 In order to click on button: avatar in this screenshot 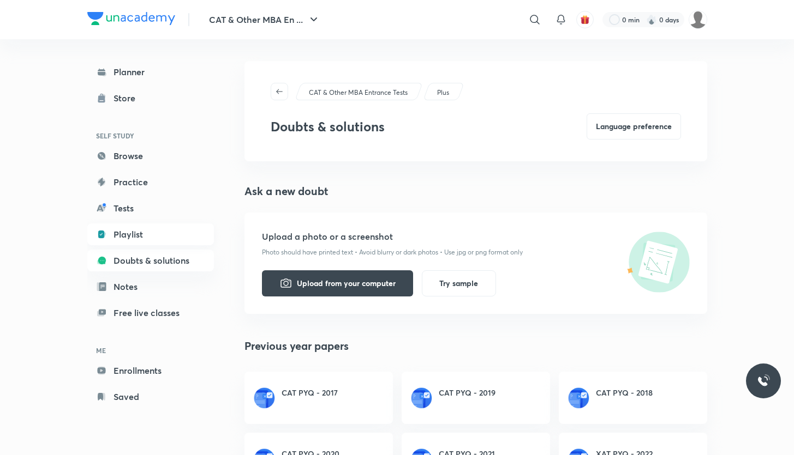, I will do `click(585, 20)`.